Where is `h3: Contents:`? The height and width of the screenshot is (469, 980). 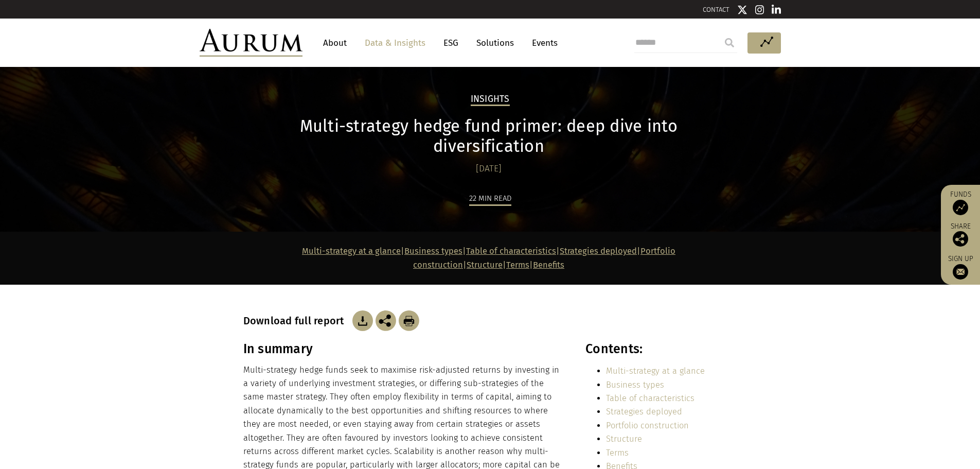 h3: Contents: is located at coordinates (660, 349).